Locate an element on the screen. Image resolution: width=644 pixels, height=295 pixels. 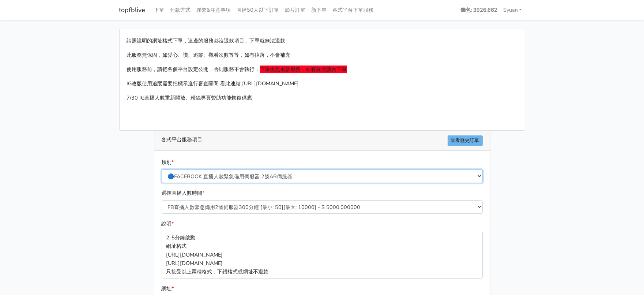
a: 聯繫&注意事項 is located at coordinates (214, 10).